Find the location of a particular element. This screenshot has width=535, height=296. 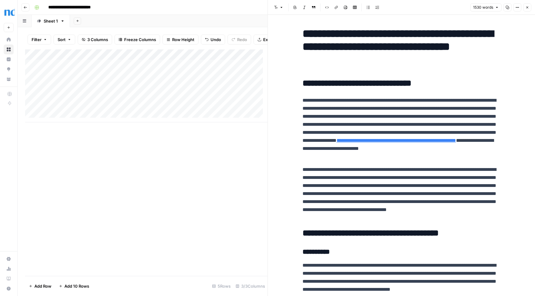

button: 1530 words is located at coordinates (486, 7).